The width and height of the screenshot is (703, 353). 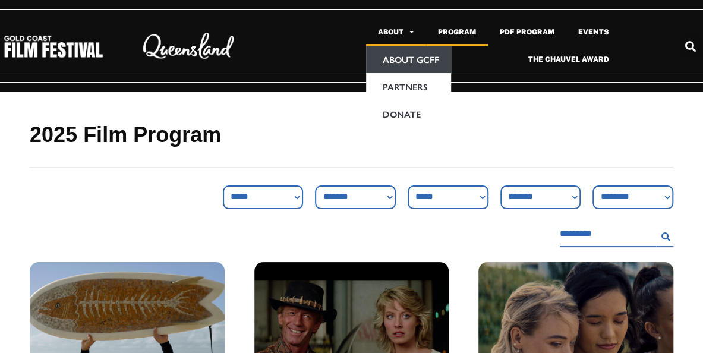 I want to click on h2: 2025 Film Program, so click(x=351, y=135).